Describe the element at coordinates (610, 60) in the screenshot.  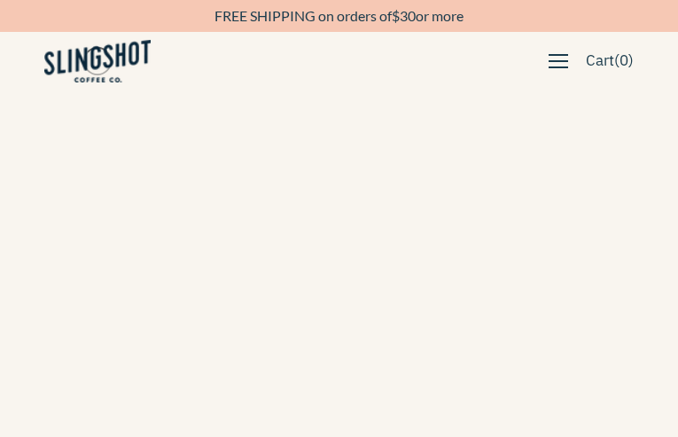
I see `a: Cart(0)` at that location.